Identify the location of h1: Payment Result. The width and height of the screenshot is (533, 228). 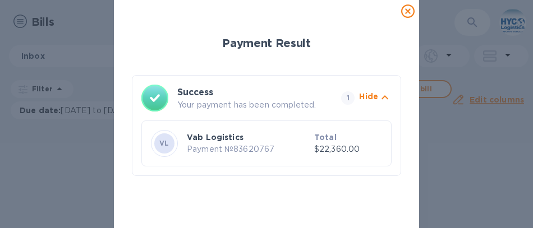
(266, 43).